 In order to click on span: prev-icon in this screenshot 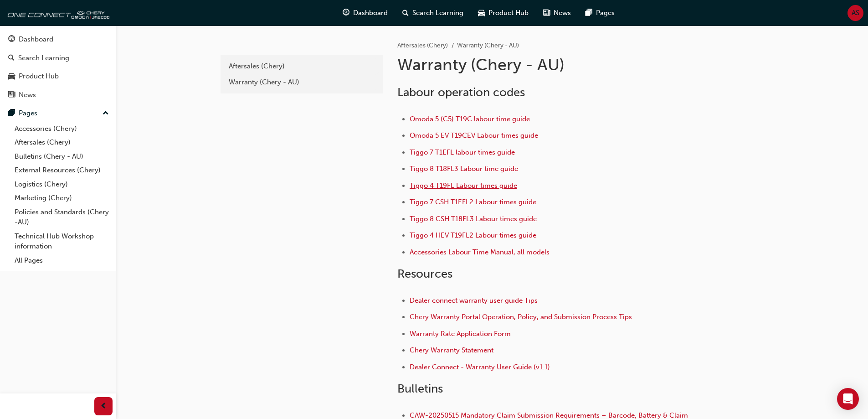, I will do `click(104, 406)`.